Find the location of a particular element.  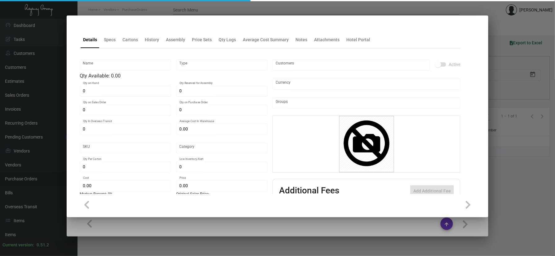

h2: Additional Fees is located at coordinates (309, 191).